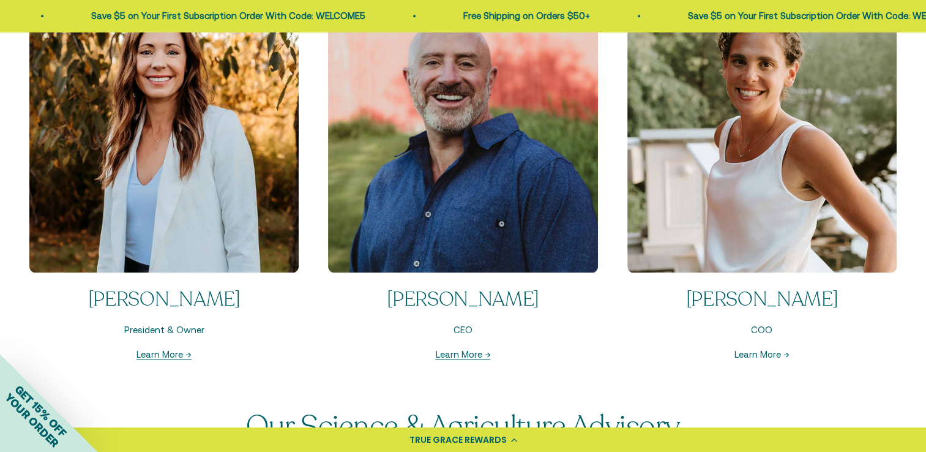  I want to click on span: GET 15% OFF, so click(40, 410).